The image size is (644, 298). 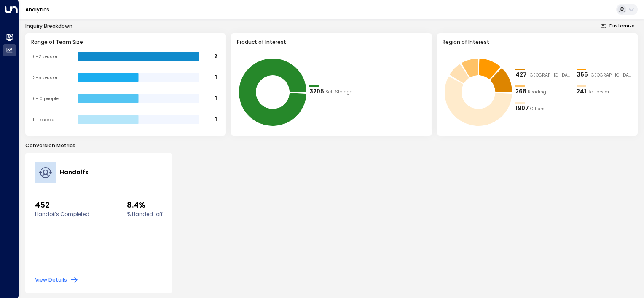 What do you see at coordinates (617, 26) in the screenshot?
I see `button: Customize` at bounding box center [617, 26].